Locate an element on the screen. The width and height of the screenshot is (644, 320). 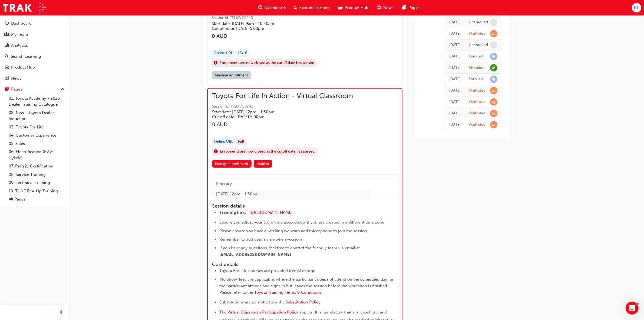
button: Pages is located at coordinates (34, 89).